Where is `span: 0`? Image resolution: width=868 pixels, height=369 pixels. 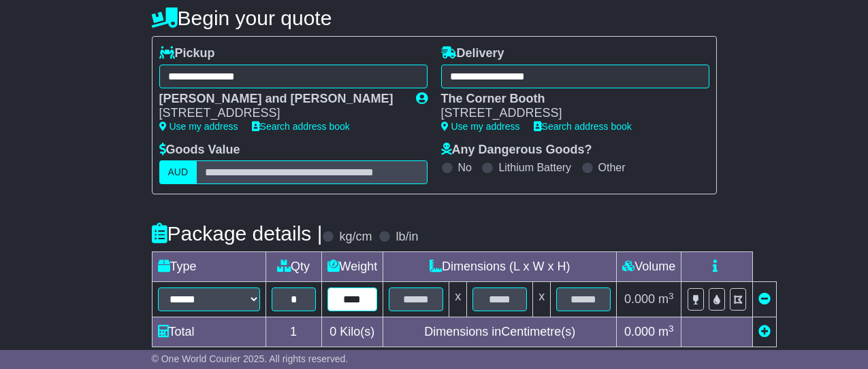
span: 0 is located at coordinates (333, 332).